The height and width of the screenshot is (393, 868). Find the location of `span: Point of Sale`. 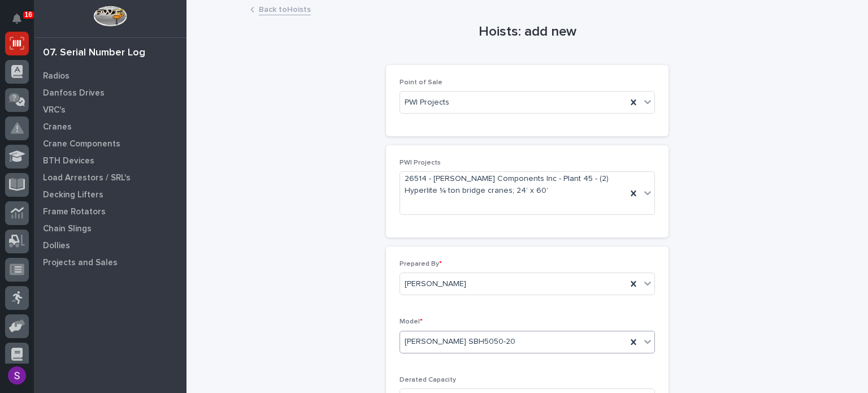

span: Point of Sale is located at coordinates (421, 83).